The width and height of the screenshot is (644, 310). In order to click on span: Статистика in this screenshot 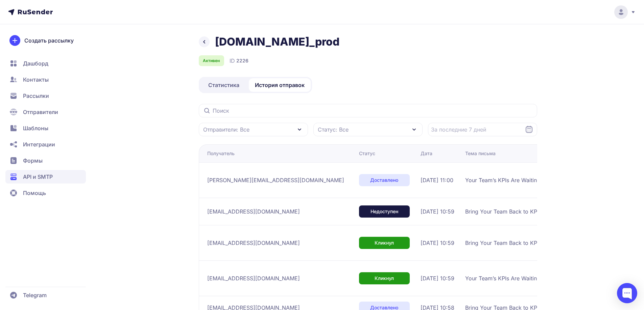, I will do `click(224, 85)`.